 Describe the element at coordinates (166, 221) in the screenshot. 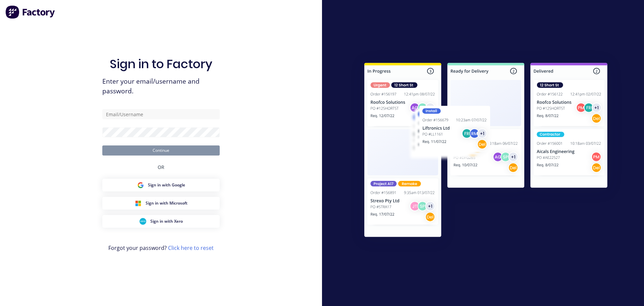

I see `span: Sign in with Xero` at that location.